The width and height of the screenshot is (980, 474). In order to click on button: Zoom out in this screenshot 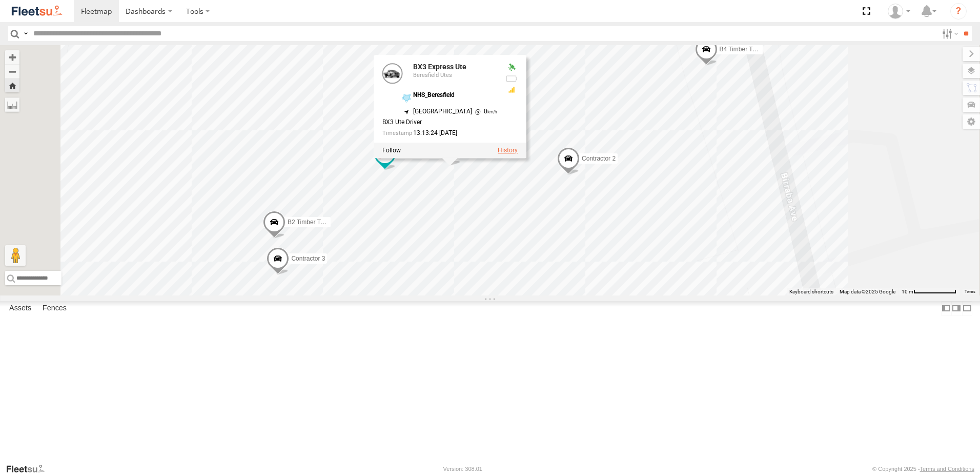, I will do `click(12, 72)`.